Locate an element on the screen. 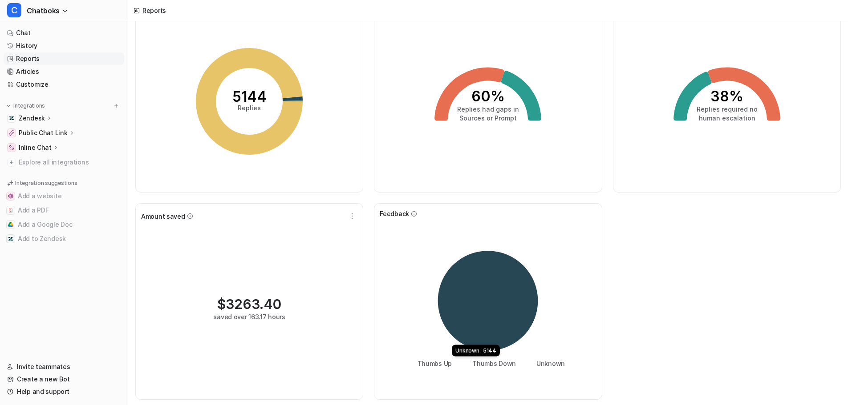 Image resolution: width=848 pixels, height=405 pixels. span: Explore all integrations is located at coordinates (69, 162).